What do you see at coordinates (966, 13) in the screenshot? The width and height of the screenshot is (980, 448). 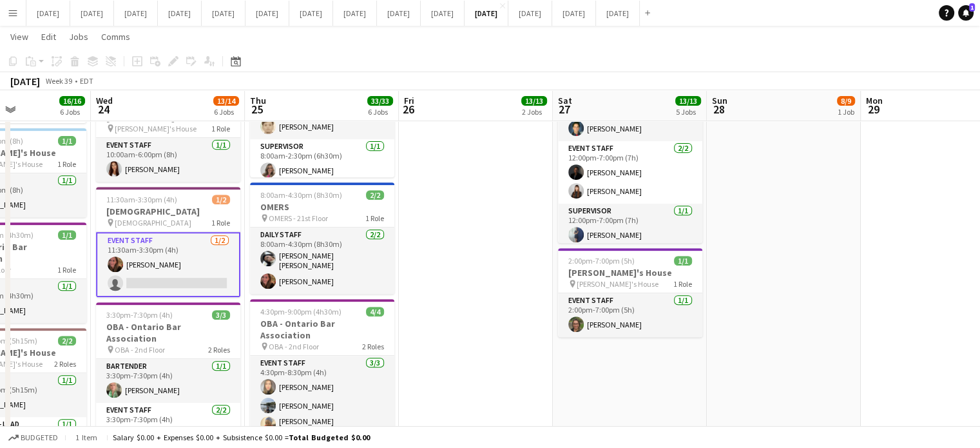 I see `a: 1` at bounding box center [966, 13].